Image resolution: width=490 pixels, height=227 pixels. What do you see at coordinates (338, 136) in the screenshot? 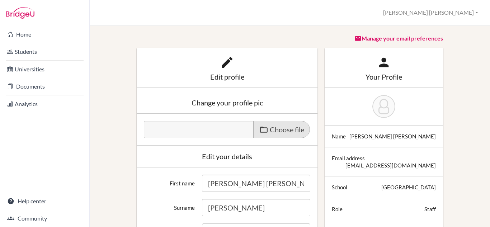
I see `div: Name` at bounding box center [338, 136].